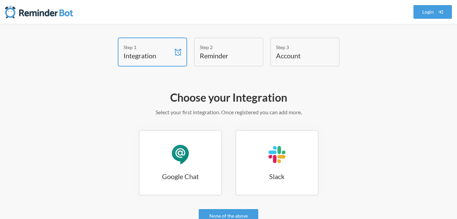 This screenshot has width=457, height=219. I want to click on img: Reminder Bot, so click(39, 12).